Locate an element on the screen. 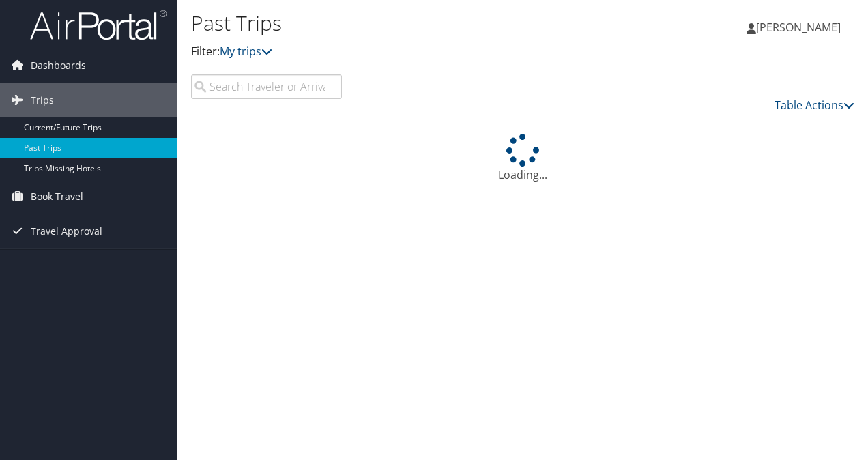 The height and width of the screenshot is (460, 868). span: Trips is located at coordinates (42, 100).